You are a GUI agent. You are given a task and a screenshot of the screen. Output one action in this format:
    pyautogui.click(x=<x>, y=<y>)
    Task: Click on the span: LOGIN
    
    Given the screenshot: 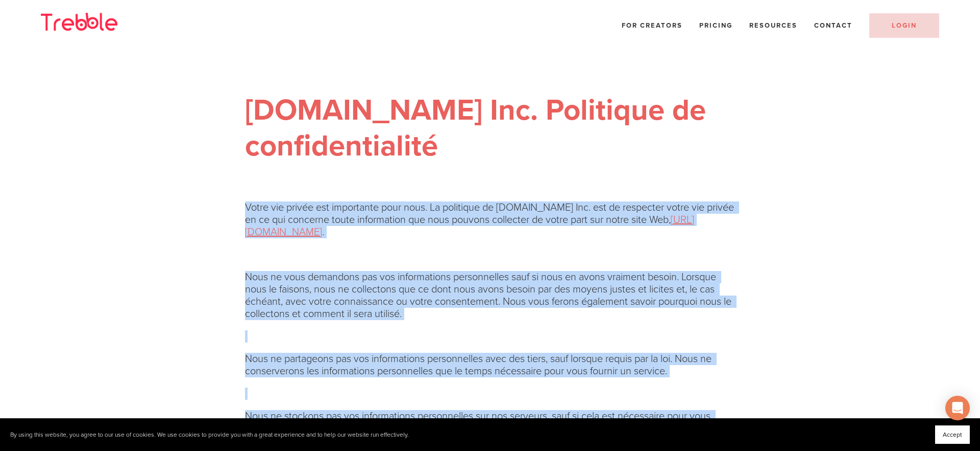 What is the action you would take?
    pyautogui.click(x=904, y=25)
    